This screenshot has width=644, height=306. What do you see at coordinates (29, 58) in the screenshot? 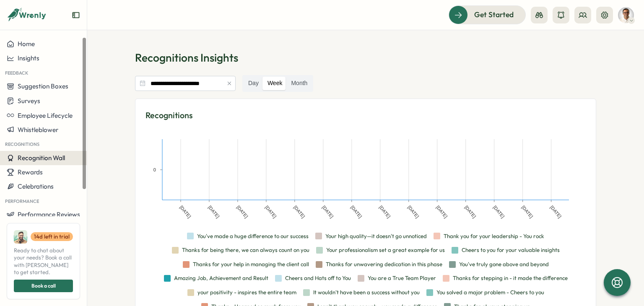
I see `span: Insights` at bounding box center [29, 58].